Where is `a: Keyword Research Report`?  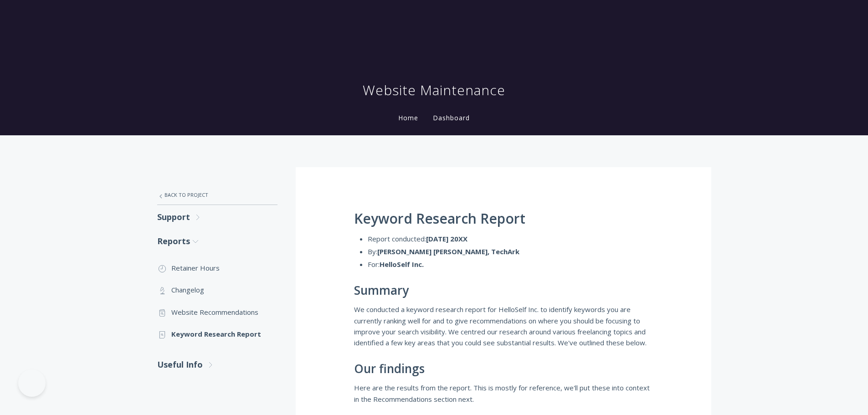
a: Keyword Research Report is located at coordinates (217, 334).